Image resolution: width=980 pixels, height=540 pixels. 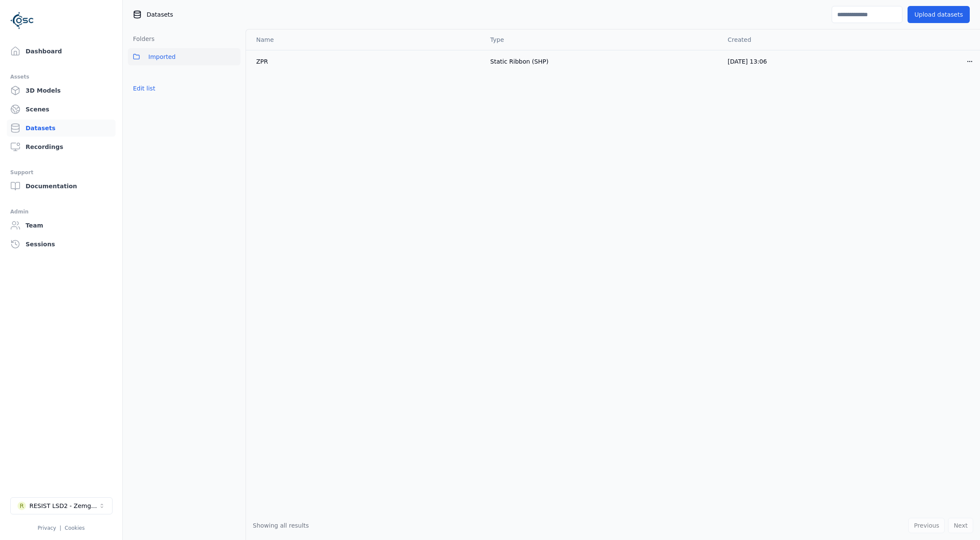 What do you see at coordinates (61, 186) in the screenshot?
I see `a: Documentation` at bounding box center [61, 186].